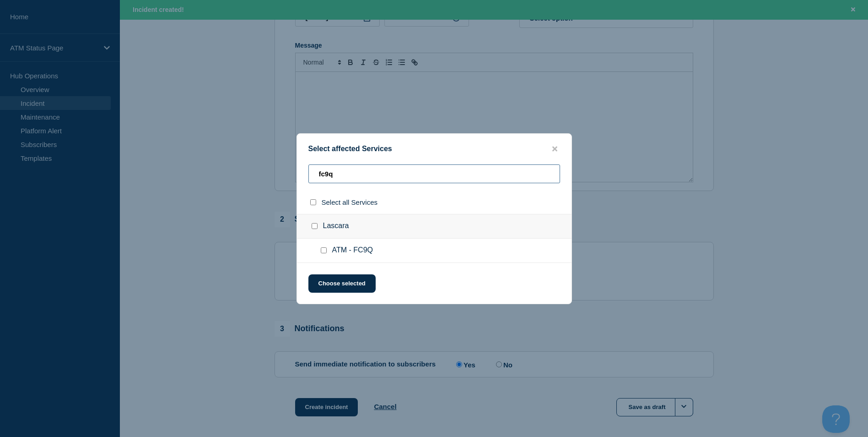  Describe the element at coordinates (350, 202) in the screenshot. I see `span: Select all Services` at that location.